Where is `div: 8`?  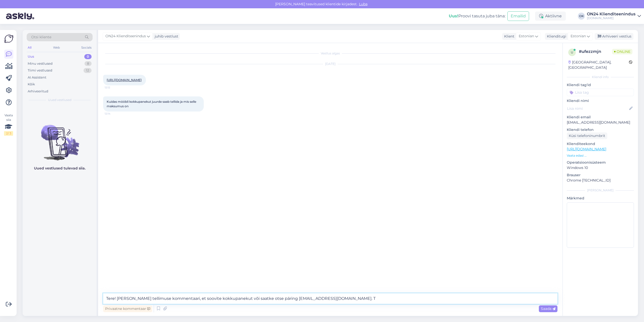
div: 8 is located at coordinates (88, 64).